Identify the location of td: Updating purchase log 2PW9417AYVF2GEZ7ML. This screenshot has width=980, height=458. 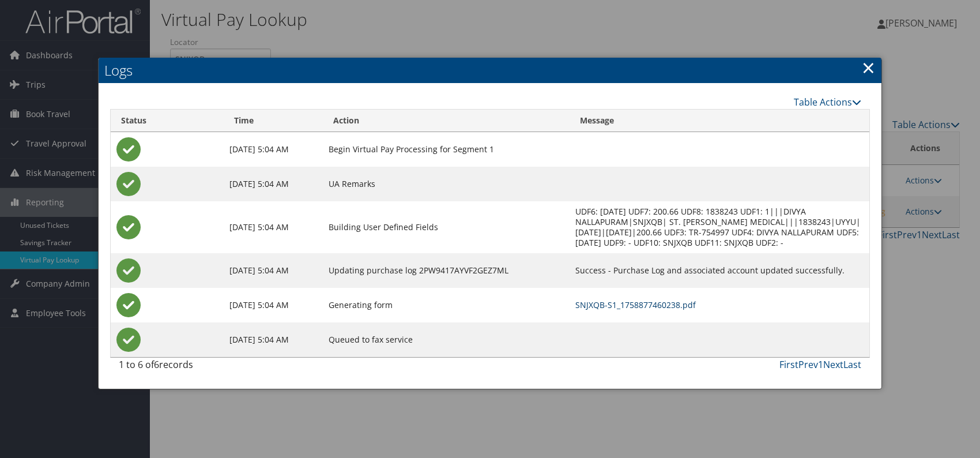
(446, 270).